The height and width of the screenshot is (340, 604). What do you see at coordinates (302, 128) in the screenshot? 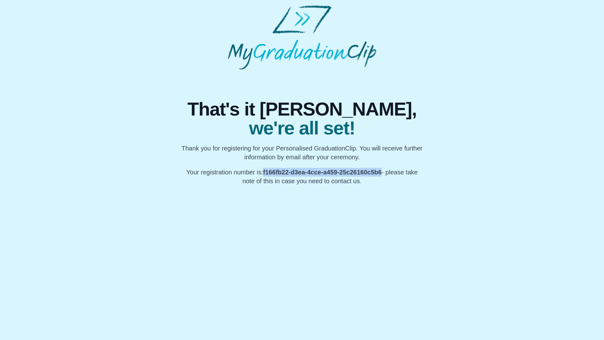
I see `span: we're all set!` at bounding box center [302, 128].